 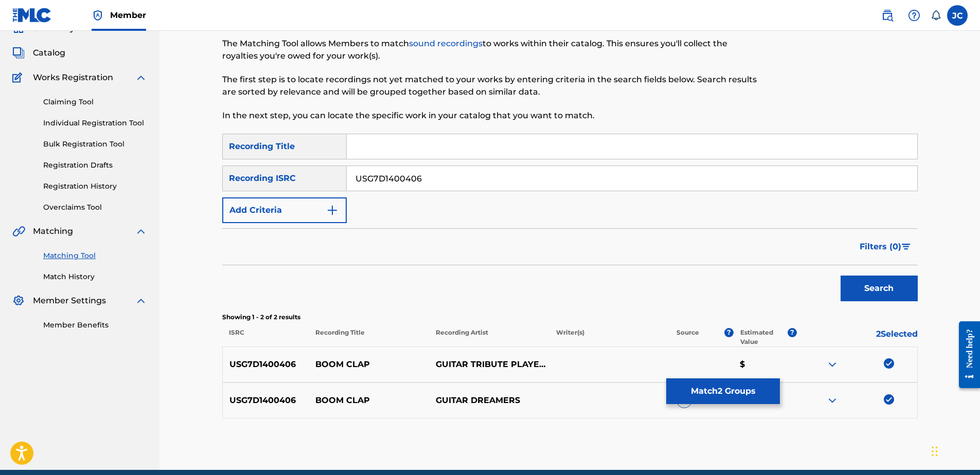 What do you see at coordinates (19, 78) in the screenshot?
I see `img: Works Registration` at bounding box center [19, 78].